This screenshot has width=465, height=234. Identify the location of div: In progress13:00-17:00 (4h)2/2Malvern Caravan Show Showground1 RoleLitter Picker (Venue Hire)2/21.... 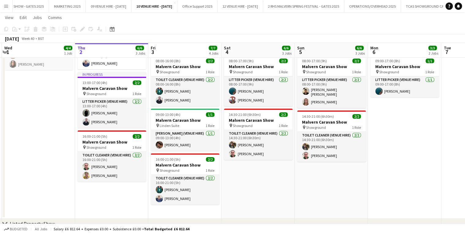
(112, 100).